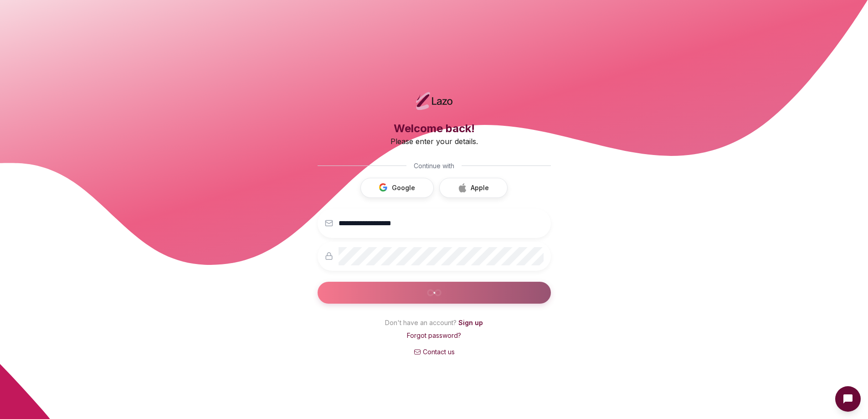  What do you see at coordinates (397, 188) in the screenshot?
I see `button: Google` at bounding box center [397, 188].